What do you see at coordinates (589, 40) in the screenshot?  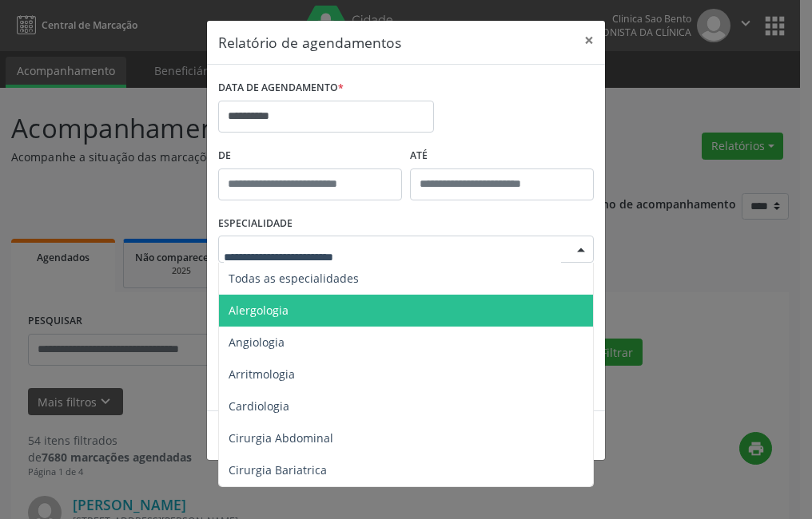 I see `button: Close` at bounding box center [589, 40].